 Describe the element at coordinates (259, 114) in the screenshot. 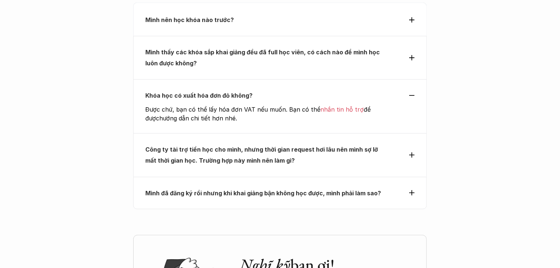

I see `a: nhắn tin hỗ trợđể được` at that location.